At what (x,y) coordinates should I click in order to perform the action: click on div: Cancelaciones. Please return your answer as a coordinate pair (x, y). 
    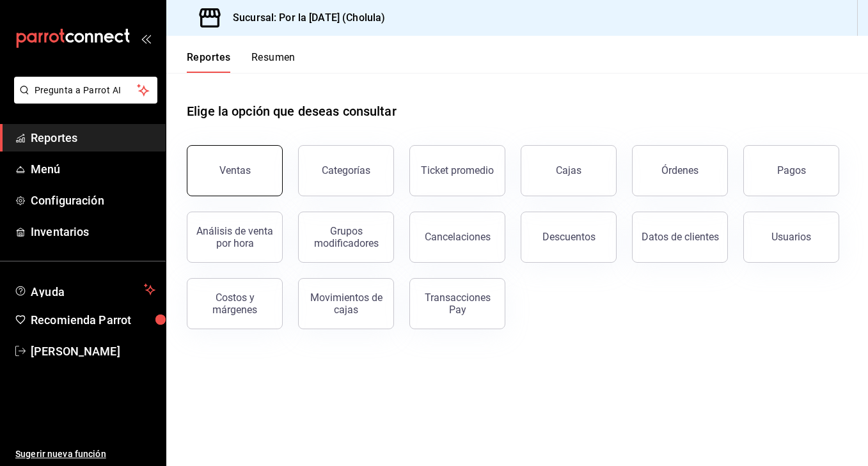
    Looking at the image, I should click on (457, 237).